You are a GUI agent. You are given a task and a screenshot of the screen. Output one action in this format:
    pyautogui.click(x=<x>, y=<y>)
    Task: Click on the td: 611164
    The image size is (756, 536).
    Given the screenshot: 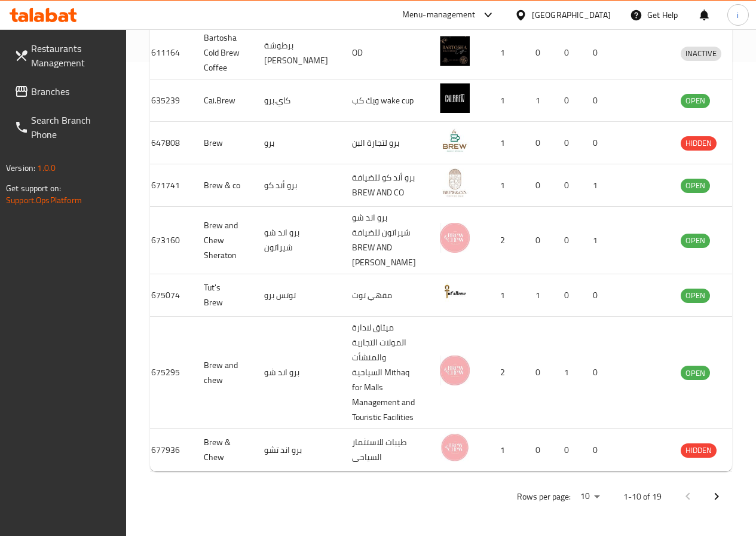 What is the action you would take?
    pyautogui.click(x=168, y=53)
    